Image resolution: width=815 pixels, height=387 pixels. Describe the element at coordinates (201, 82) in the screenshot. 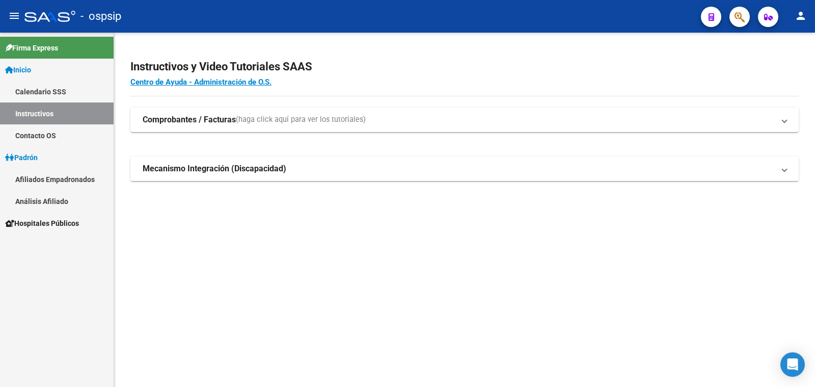

I see `a: Centro de Ayuda - Administración de O.S.` at that location.